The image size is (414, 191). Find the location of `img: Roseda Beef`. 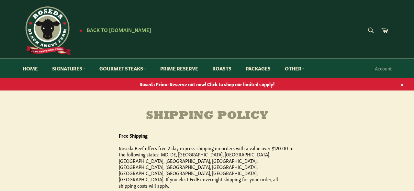

img: Roseda Beef is located at coordinates (47, 31).